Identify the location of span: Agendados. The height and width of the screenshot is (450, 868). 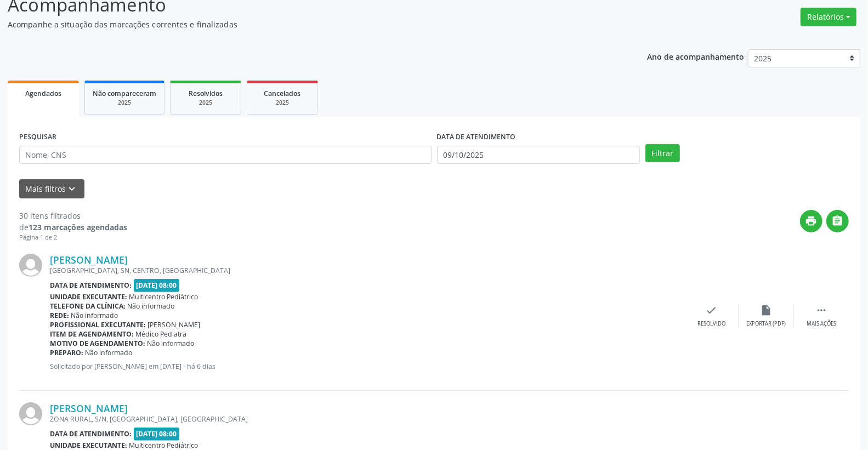
(43, 93).